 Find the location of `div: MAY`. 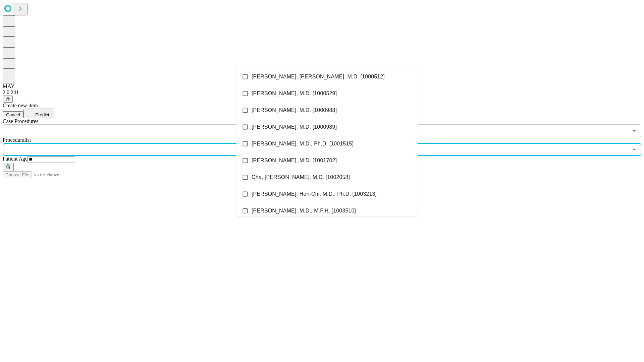

div: MAY is located at coordinates (322, 86).